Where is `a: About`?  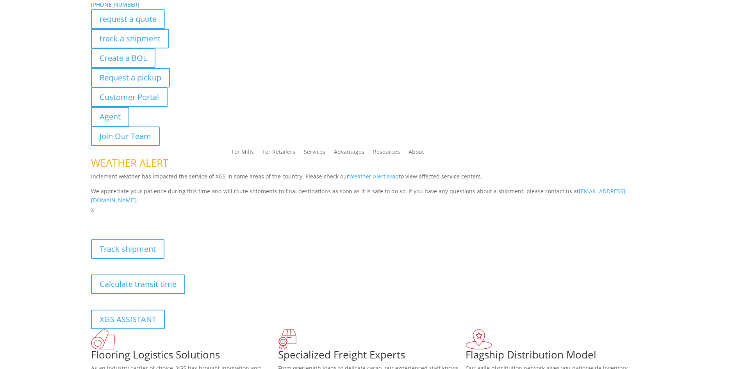 a: About is located at coordinates (416, 153).